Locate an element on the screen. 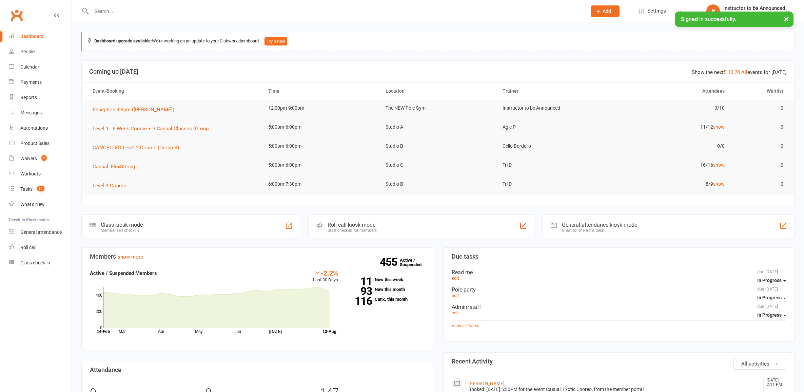 Image resolution: width=804 pixels, height=392 pixels. h3: Due tasks is located at coordinates (619, 256).